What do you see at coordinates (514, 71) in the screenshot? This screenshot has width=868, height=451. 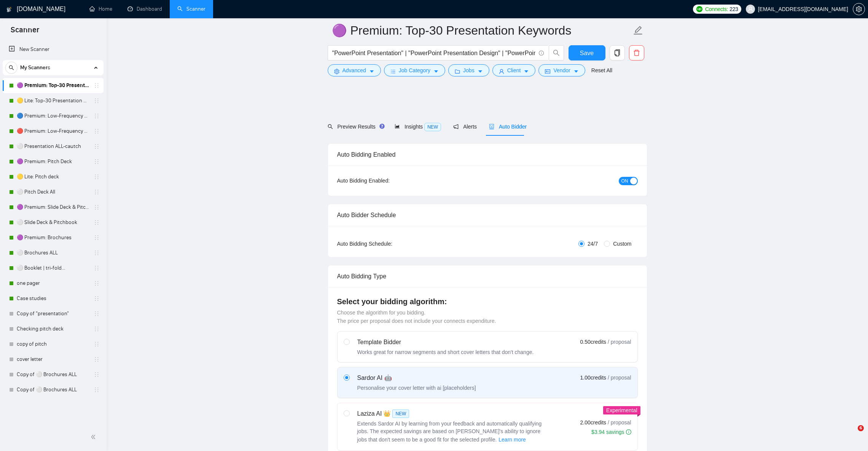 I see `span: Client` at bounding box center [514, 71].